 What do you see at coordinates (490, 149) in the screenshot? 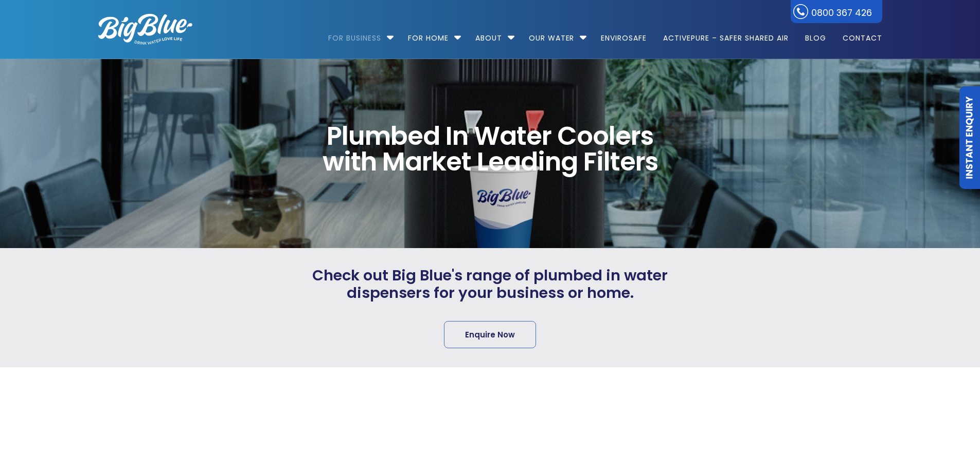
I see `span: Plumbed In Water Coolers with Market Leading Filters` at bounding box center [490, 149].